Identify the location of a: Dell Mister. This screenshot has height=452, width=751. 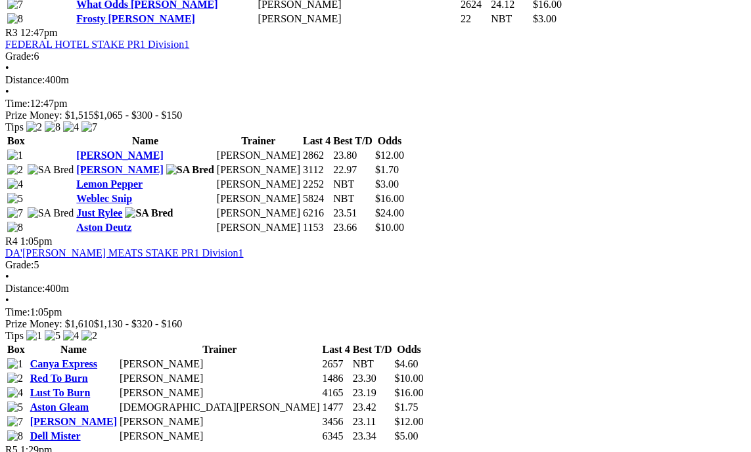
(55, 436).